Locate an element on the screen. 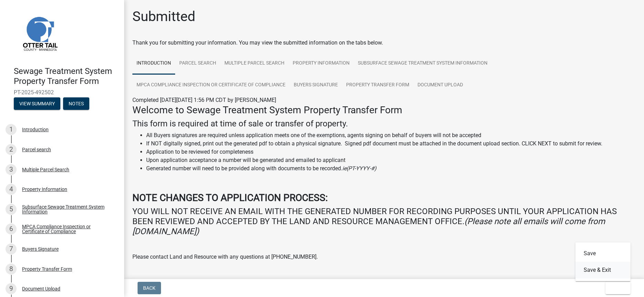 The width and height of the screenshot is (644, 297). li: Upon application acceptance a number will be generated and emailed to applicant is located at coordinates (391, 160).